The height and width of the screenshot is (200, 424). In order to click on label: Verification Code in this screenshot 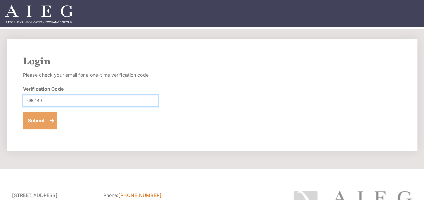, I will do `click(43, 89)`.